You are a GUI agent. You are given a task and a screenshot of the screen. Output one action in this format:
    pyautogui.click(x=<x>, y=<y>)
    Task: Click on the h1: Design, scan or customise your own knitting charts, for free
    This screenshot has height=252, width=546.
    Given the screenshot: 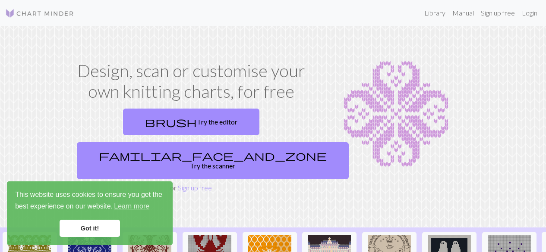 What is the action you would take?
    pyautogui.click(x=191, y=81)
    